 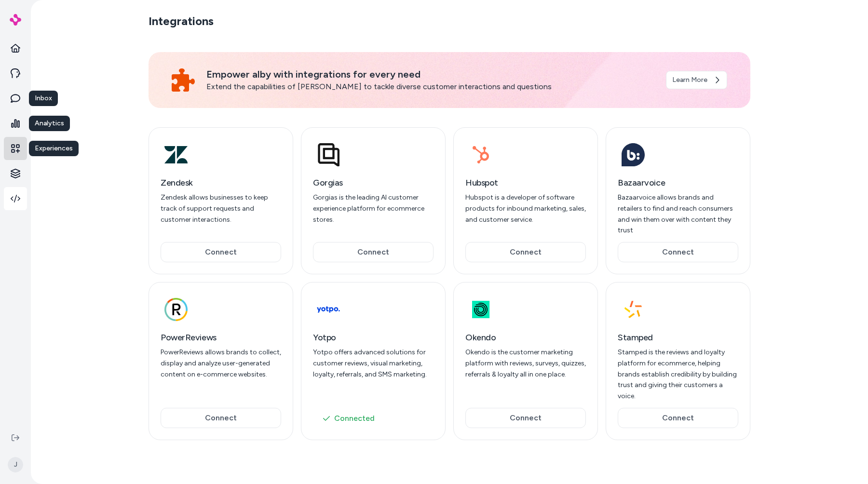 What do you see at coordinates (373, 364) in the screenshot?
I see `p: Yotpo offers advanced solutions for customer reviews, visual marketing, loyalty, referrals, and S...` at bounding box center [373, 364].